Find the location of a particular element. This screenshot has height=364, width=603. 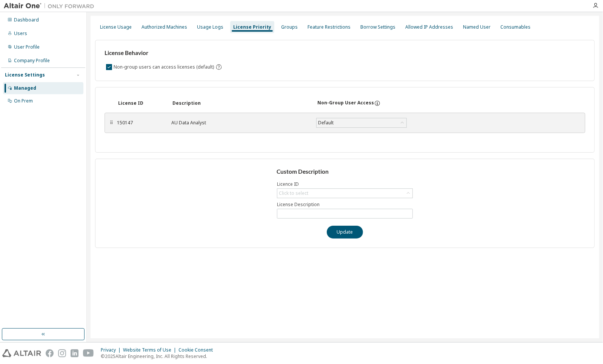

button: Update is located at coordinates (345, 232).